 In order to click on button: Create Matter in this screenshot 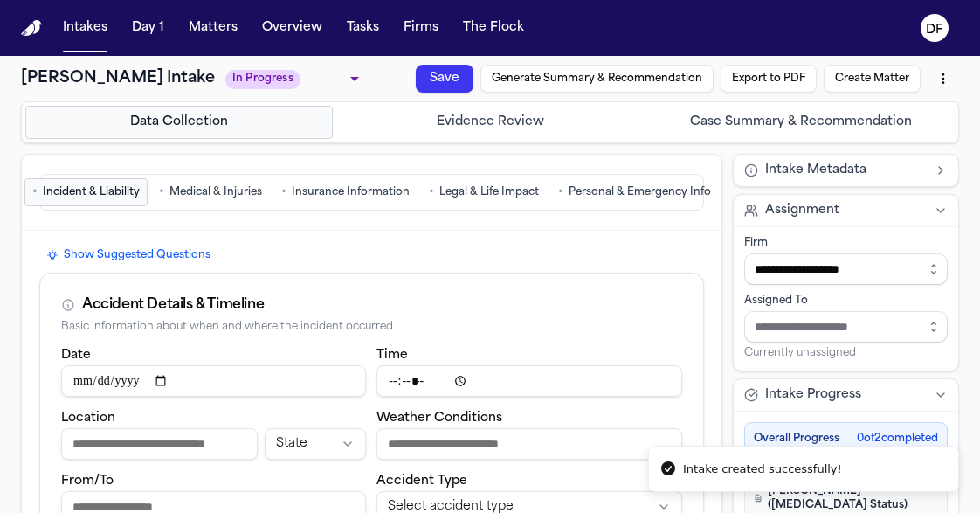, I will do `click(872, 79)`.